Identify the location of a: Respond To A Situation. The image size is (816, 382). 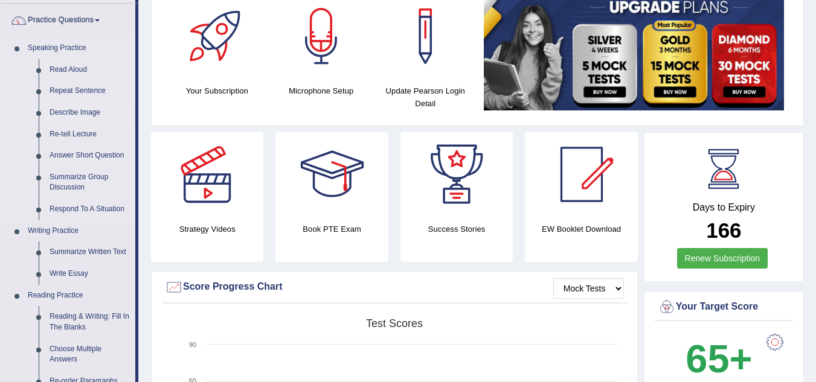
(89, 209).